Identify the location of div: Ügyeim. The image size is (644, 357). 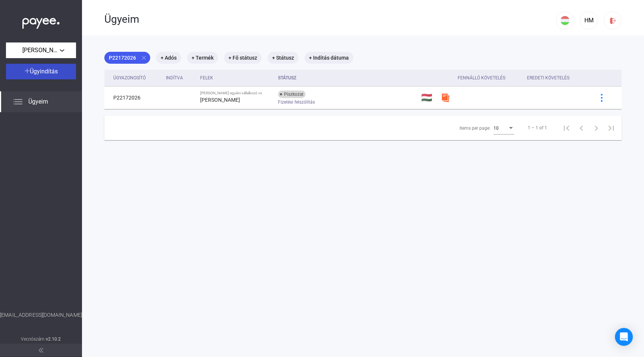
(330, 19).